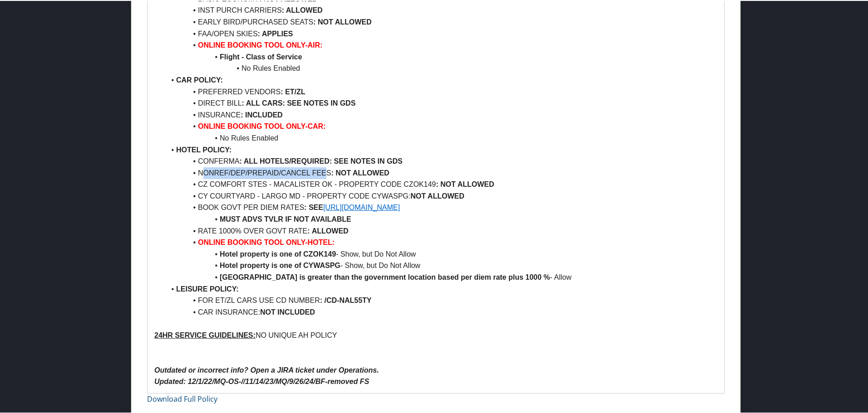  I want to click on li: PREFERRED VENDORS, so click(441, 91).